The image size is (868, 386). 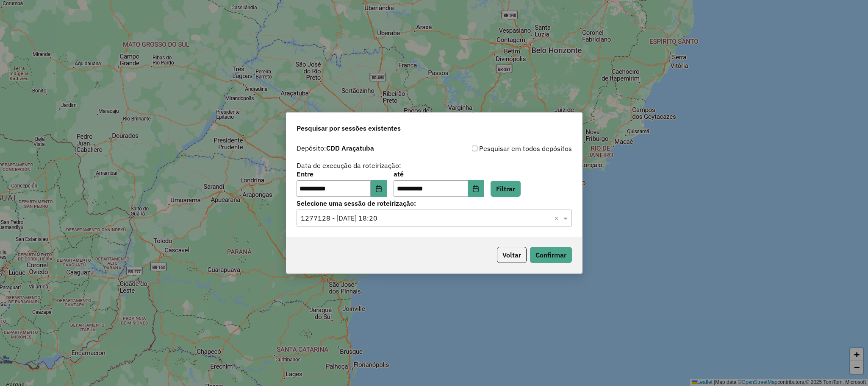 I want to click on button: Filtrar, so click(x=505, y=188).